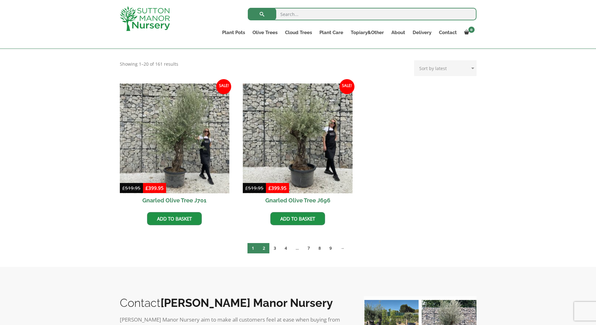 The width and height of the screenshot is (596, 325). Describe the element at coordinates (297, 219) in the screenshot. I see `a: Add to basket: “Gnarled Olive Tree J696”` at that location.